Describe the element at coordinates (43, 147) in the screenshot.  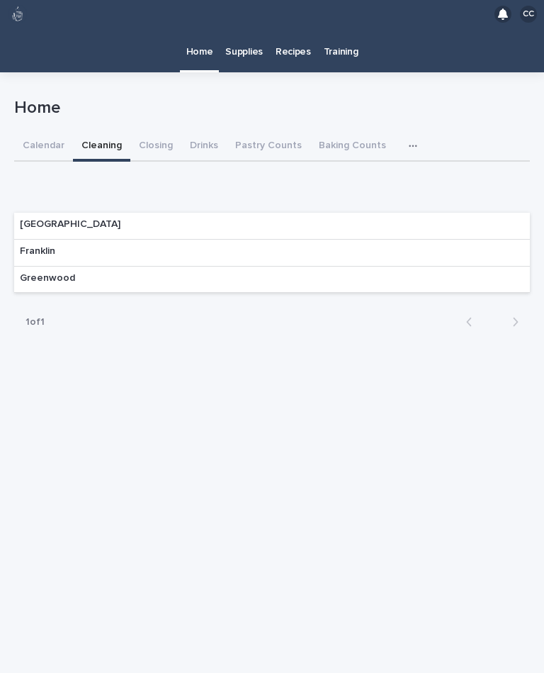
I see `button: Calendar` at that location.